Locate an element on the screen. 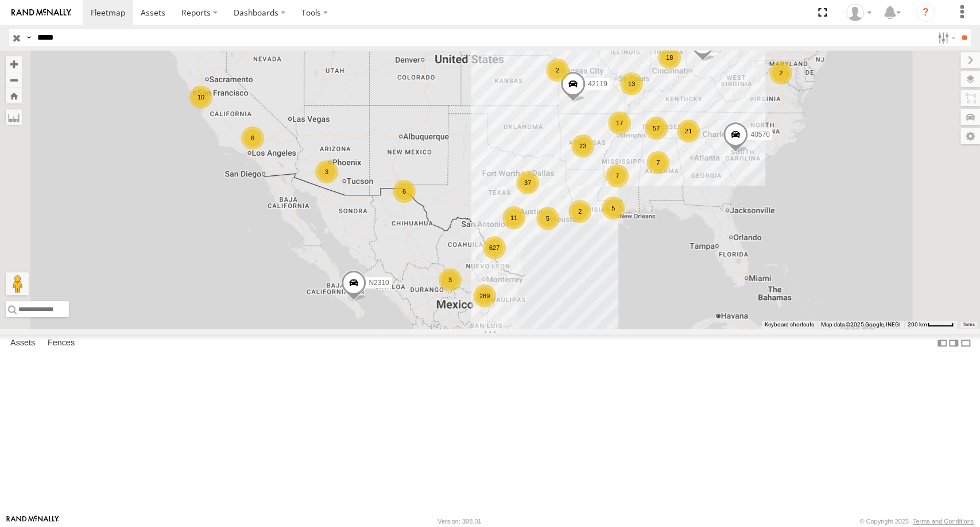 The width and height of the screenshot is (980, 527). div: 37 is located at coordinates (527, 182).